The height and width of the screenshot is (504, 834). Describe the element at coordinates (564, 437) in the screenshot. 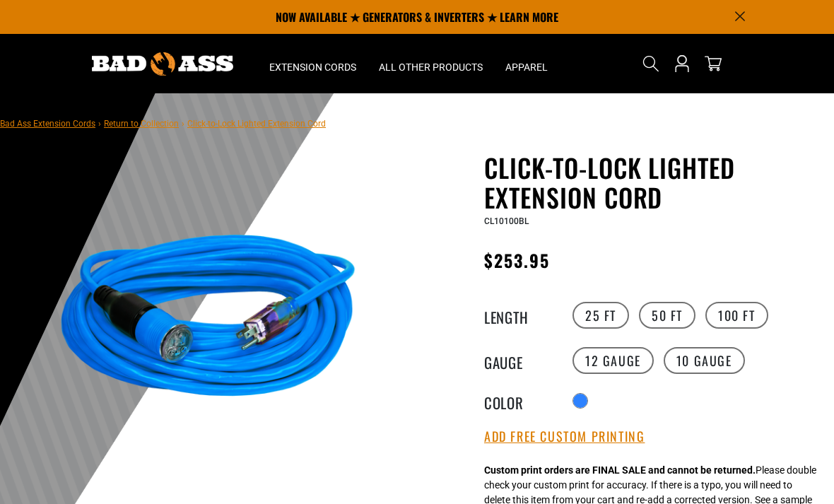

I see `button: Add Free Custom Printing` at that location.